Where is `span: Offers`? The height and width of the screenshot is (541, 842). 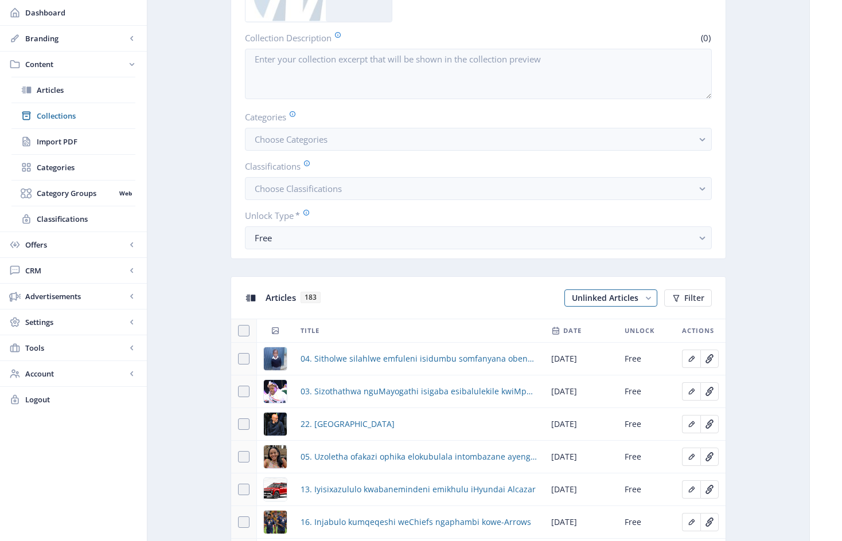 span: Offers is located at coordinates (76, 245).